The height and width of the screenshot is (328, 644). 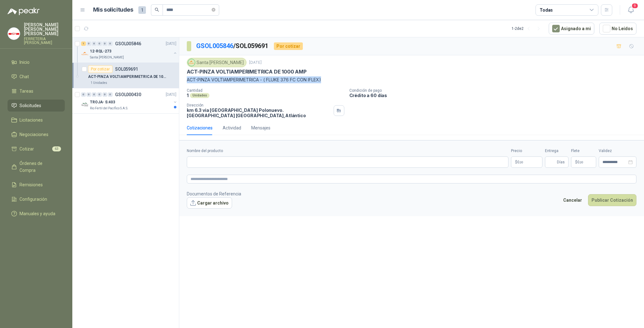 What do you see at coordinates (617, 151) in the screenshot?
I see `label: Validez` at bounding box center [617, 151].